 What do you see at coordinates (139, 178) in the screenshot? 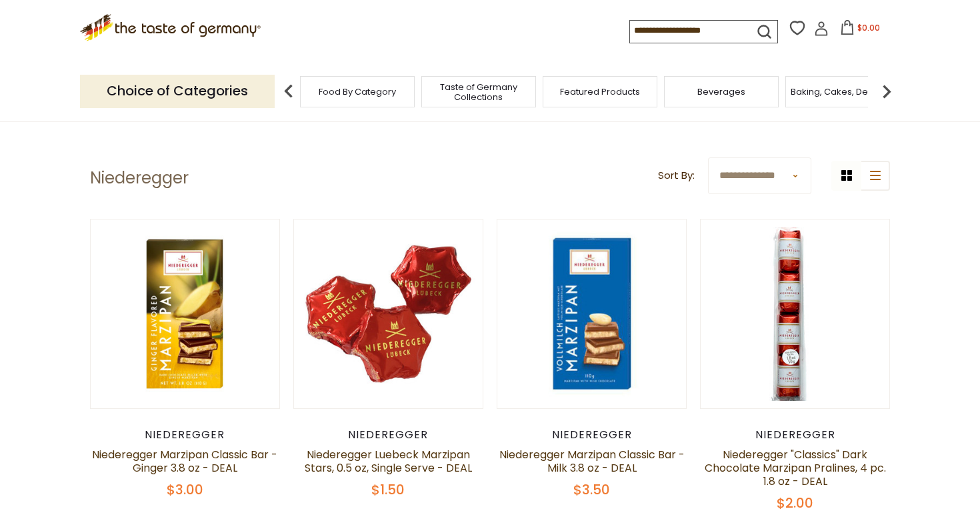
I see `h1: Niederegger` at bounding box center [139, 178].